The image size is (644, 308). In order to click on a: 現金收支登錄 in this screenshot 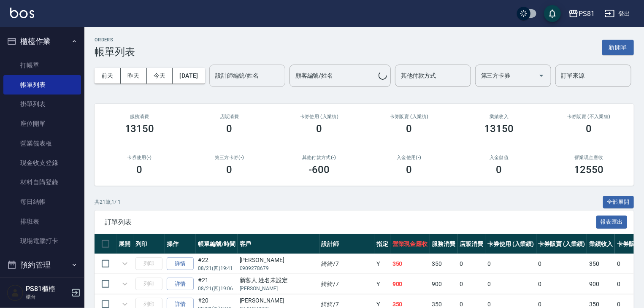, I will do `click(42, 163)`.